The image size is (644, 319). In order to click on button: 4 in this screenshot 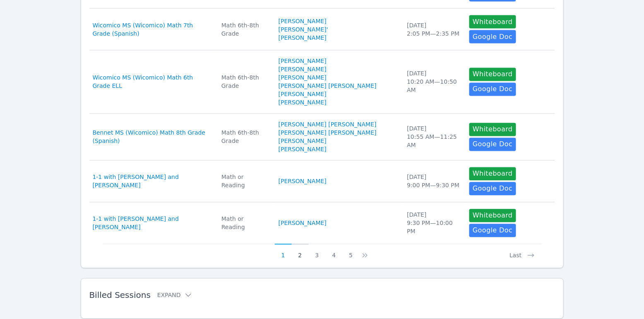, I will do `click(334, 252)`.